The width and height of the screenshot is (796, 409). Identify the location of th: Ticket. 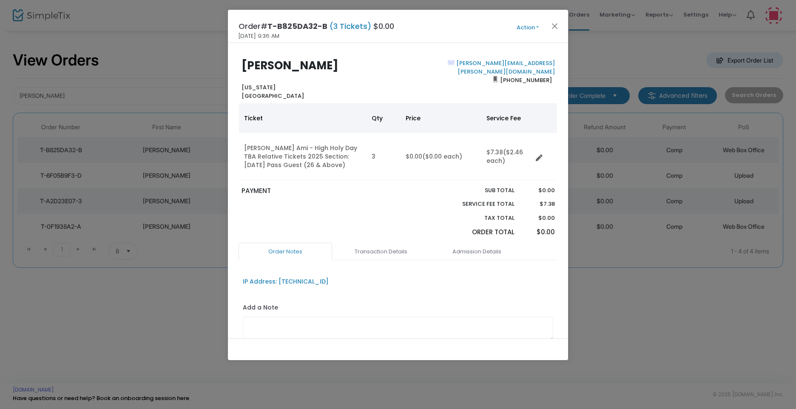
(303, 118).